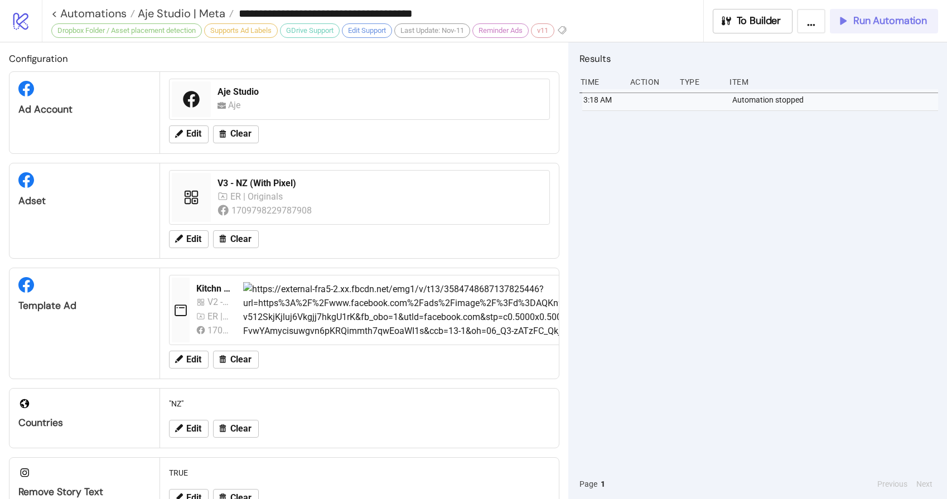 This screenshot has width=947, height=499. What do you see at coordinates (380, 183) in the screenshot?
I see `div: V3 - NZ (With Pixel)` at bounding box center [380, 183].